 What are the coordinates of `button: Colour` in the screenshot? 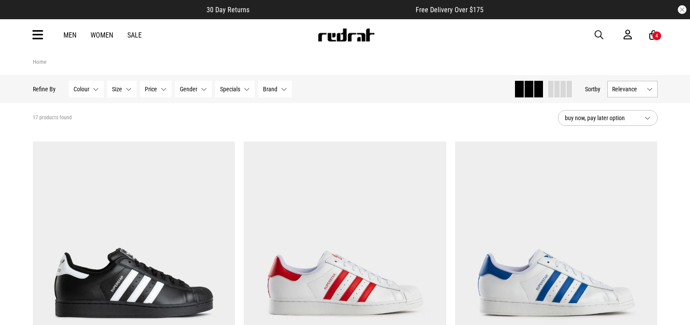 It's located at (86, 89).